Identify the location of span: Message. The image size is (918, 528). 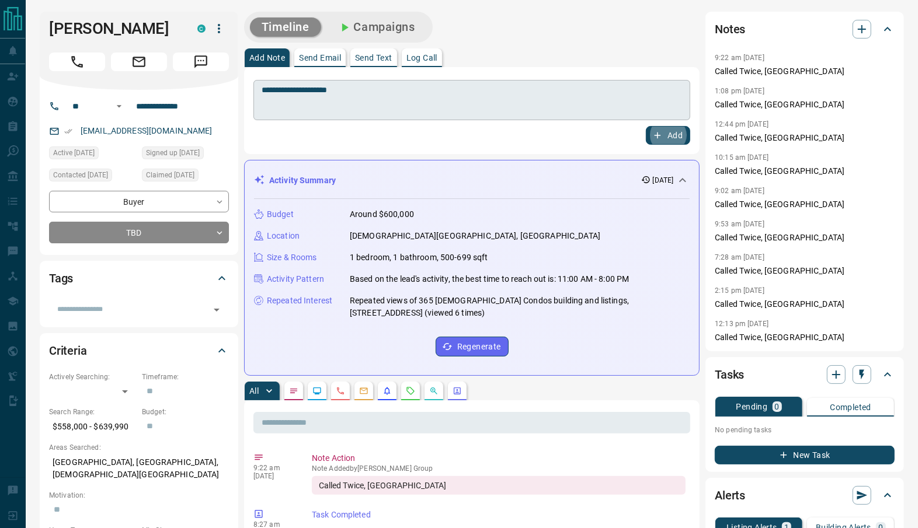
(201, 62).